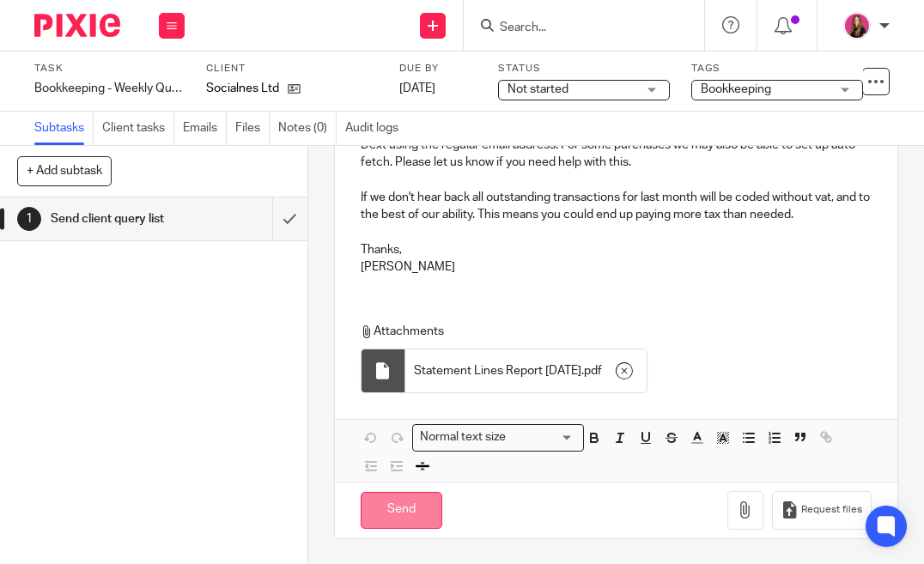 This screenshot has height=564, width=924. What do you see at coordinates (537, 89) in the screenshot?
I see `span: Not started` at bounding box center [537, 89].